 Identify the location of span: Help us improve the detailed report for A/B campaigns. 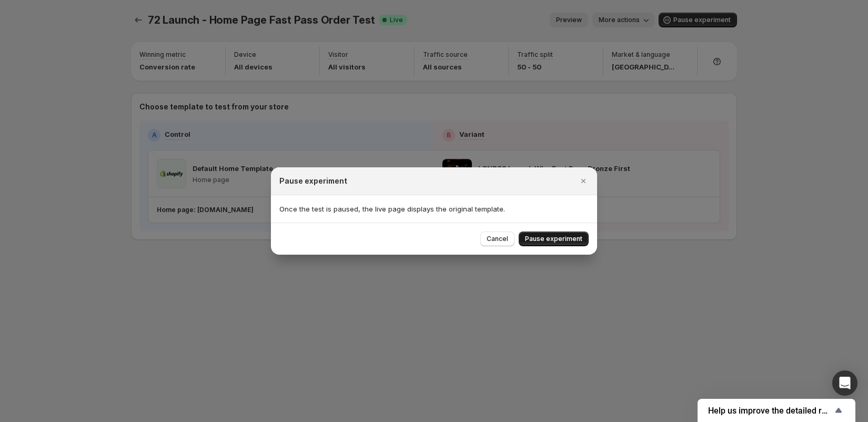
(770, 410).